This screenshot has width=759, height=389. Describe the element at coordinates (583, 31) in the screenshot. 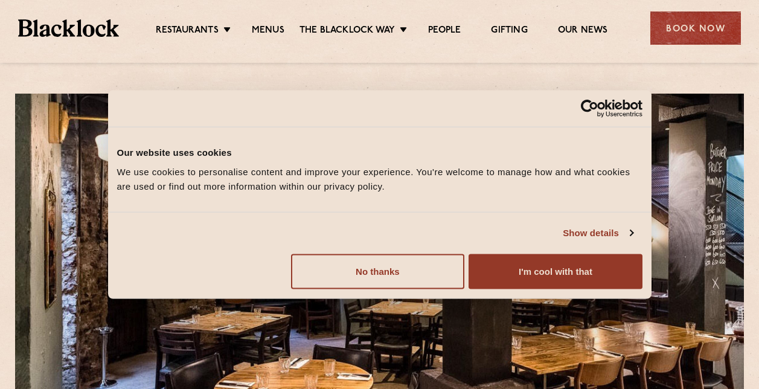

I see `a: Our News` at that location.